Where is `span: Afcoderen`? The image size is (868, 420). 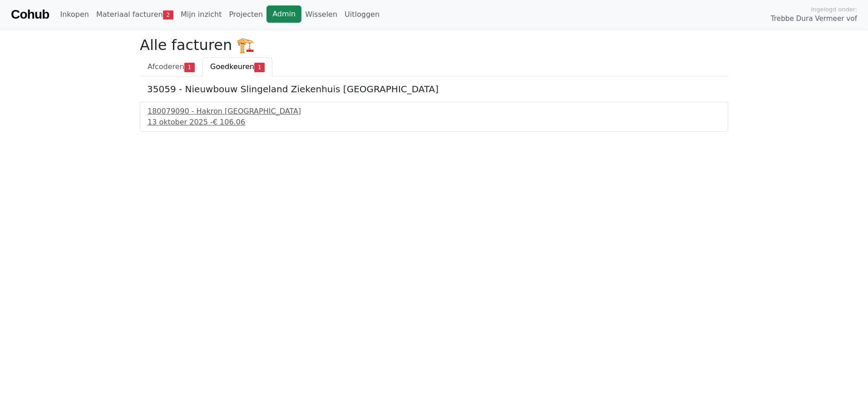
span: Afcoderen is located at coordinates (166, 67).